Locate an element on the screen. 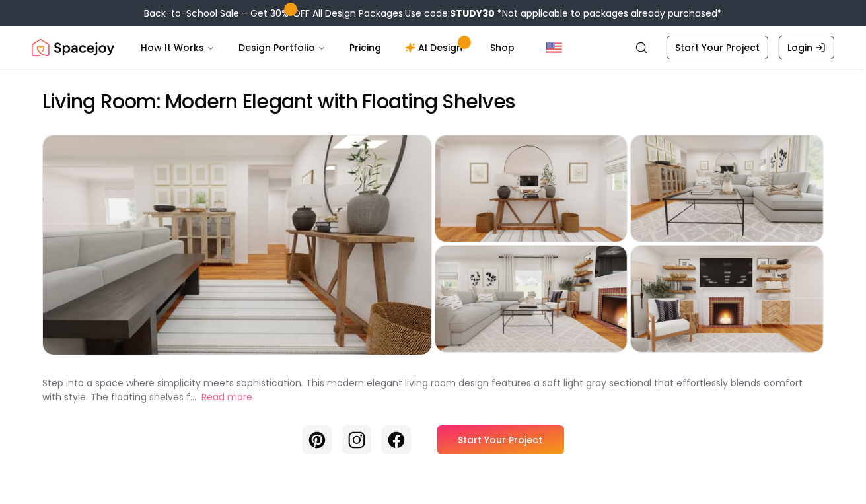 This screenshot has width=866, height=504. button: Read more is located at coordinates (226, 397).